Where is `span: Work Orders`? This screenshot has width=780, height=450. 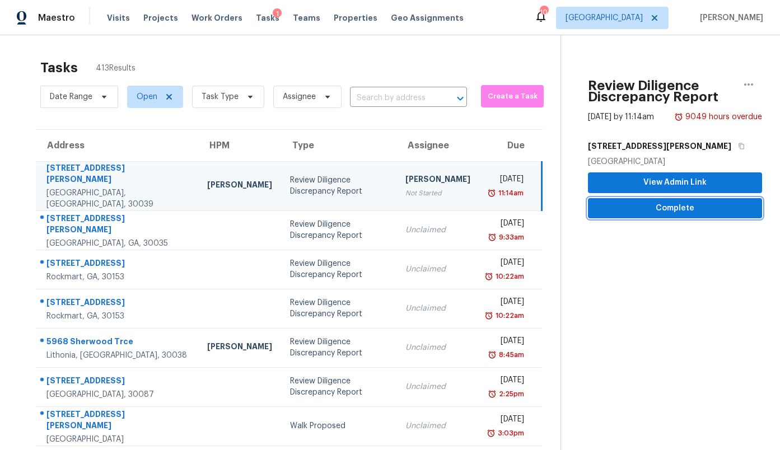
span: Work Orders is located at coordinates (217, 18).